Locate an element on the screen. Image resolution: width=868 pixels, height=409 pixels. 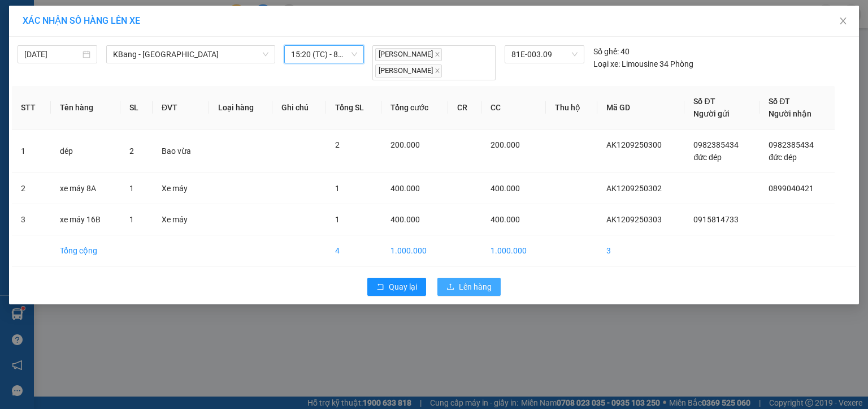
span: AK1209250302 is located at coordinates (634, 188).